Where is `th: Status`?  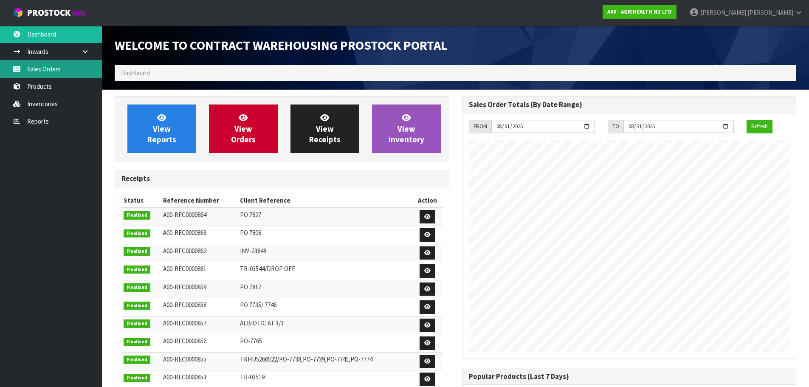
th: Status is located at coordinates (141, 200).